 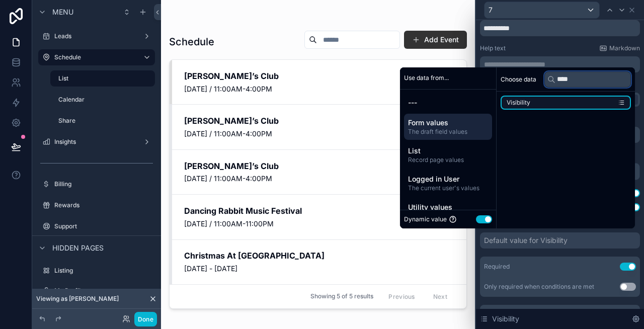 What do you see at coordinates (448, 123) in the screenshot?
I see `span: Form values` at bounding box center [448, 123].